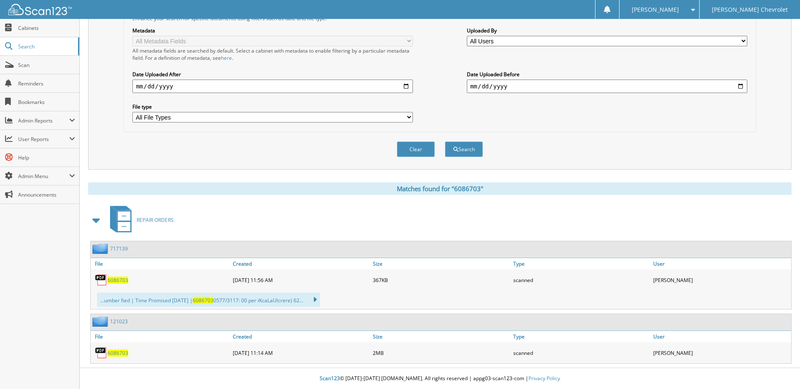 The image size is (800, 389). I want to click on label: File type, so click(272, 107).